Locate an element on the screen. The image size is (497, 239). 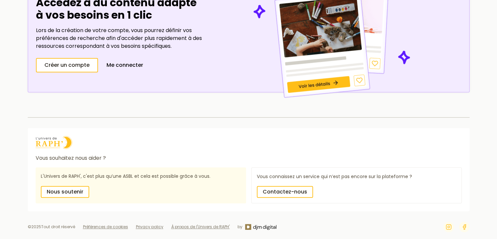
a: Me connecter is located at coordinates (125, 65).